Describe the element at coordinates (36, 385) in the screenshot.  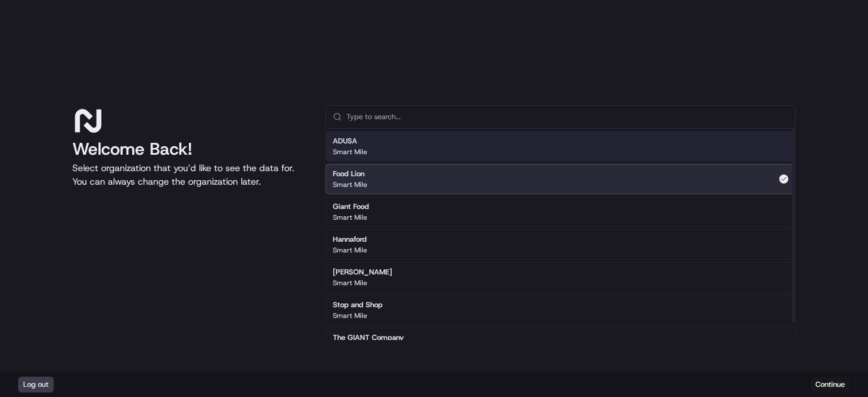
I see `button: Log out` at that location.